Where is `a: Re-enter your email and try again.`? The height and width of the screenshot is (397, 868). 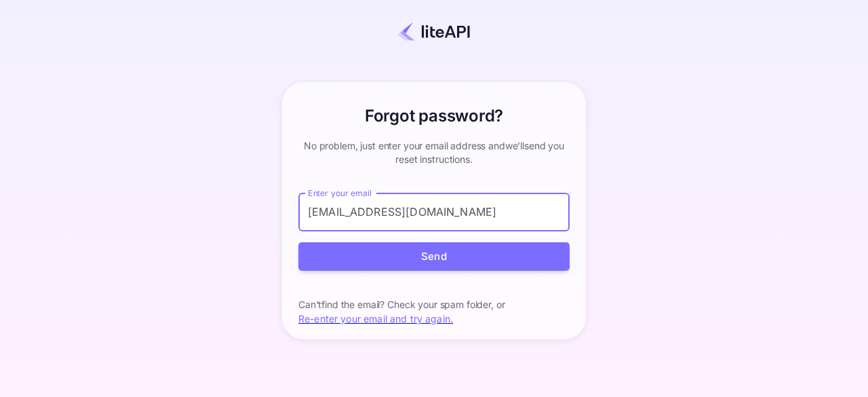 a: Re-enter your email and try again. is located at coordinates (376, 318).